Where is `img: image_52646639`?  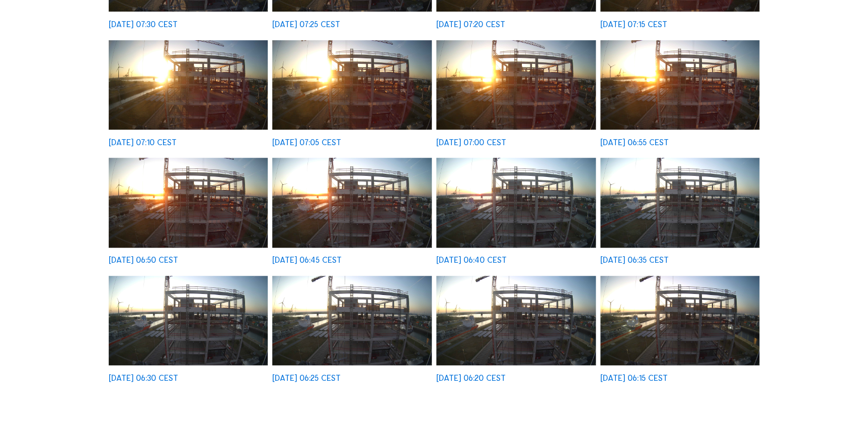
img: image_52646639 is located at coordinates (188, 320).